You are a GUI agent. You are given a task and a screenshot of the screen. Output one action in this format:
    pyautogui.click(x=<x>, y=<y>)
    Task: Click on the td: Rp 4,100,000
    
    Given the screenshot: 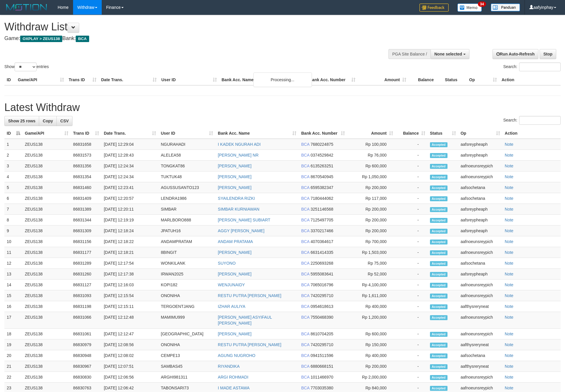 What is the action you would take?
    pyautogui.click(x=371, y=285)
    